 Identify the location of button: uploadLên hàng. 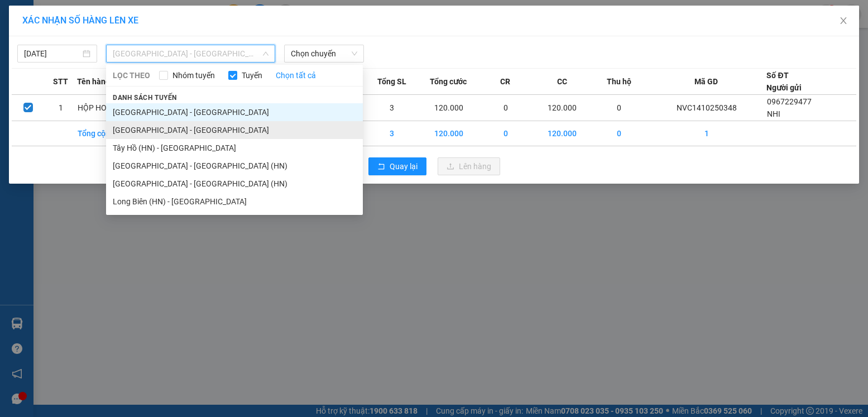
(469, 166).